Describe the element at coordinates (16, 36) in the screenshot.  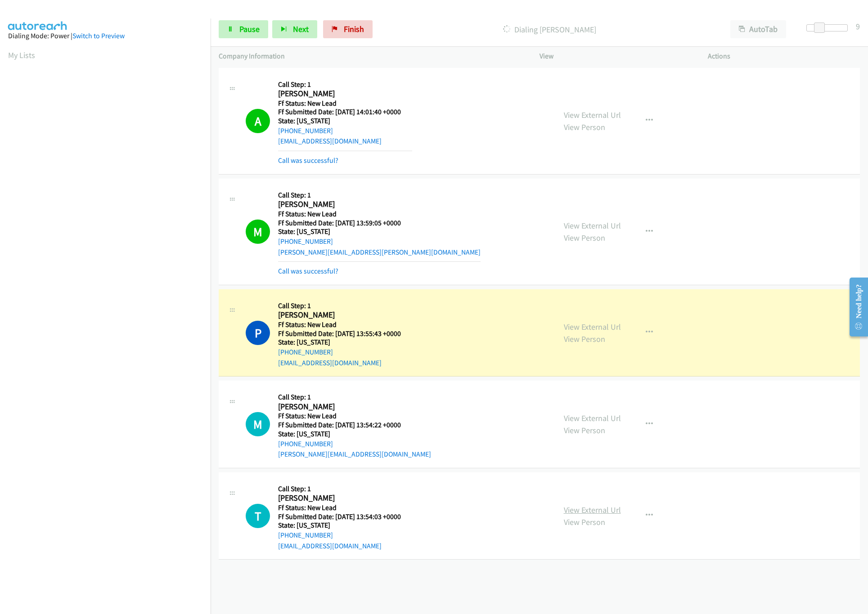
I see `div: Open Resource Center` at that location.